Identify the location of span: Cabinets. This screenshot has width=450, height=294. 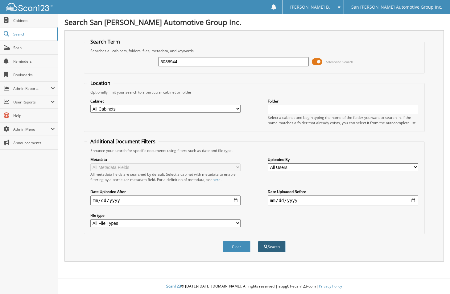
(34, 20).